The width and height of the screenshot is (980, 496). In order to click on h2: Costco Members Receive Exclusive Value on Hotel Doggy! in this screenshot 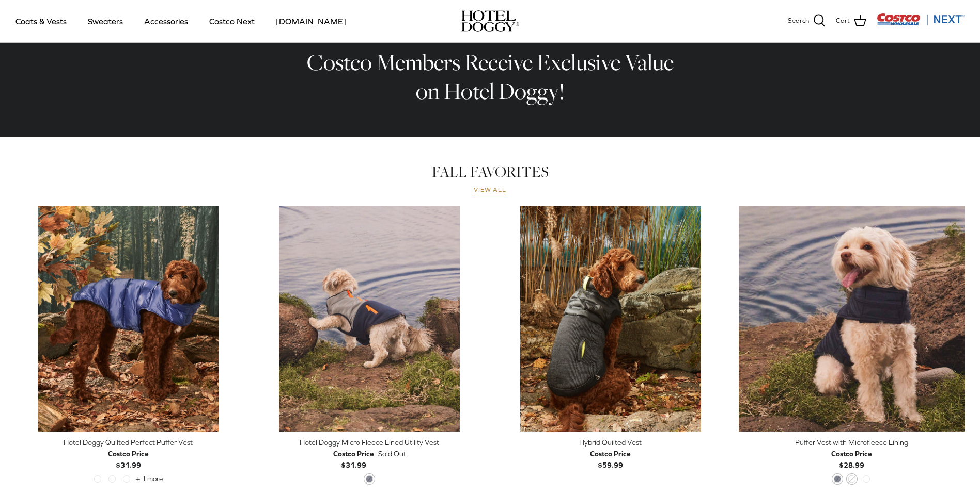, I will do `click(490, 76)`.